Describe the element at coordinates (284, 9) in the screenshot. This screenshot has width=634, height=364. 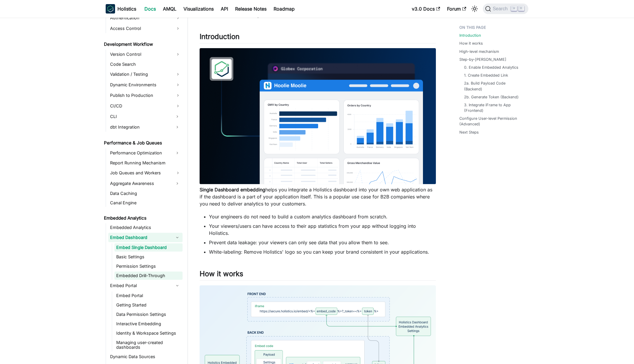
I see `a: Roadmap` at that location.